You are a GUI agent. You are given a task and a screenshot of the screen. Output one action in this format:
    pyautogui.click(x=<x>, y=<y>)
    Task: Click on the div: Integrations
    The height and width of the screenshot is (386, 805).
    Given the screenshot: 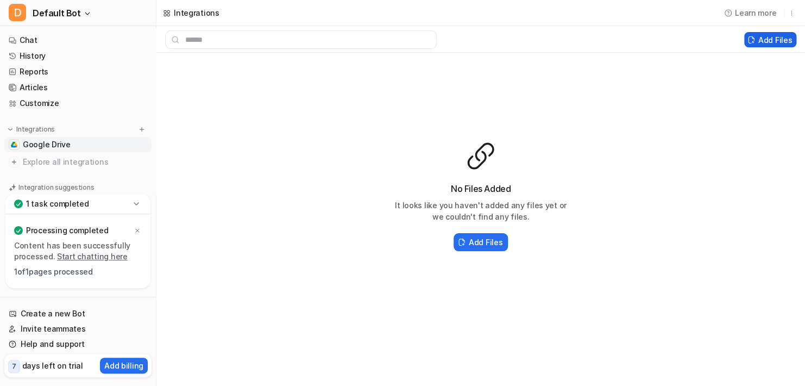 What is the action you would take?
    pyautogui.click(x=197, y=12)
    